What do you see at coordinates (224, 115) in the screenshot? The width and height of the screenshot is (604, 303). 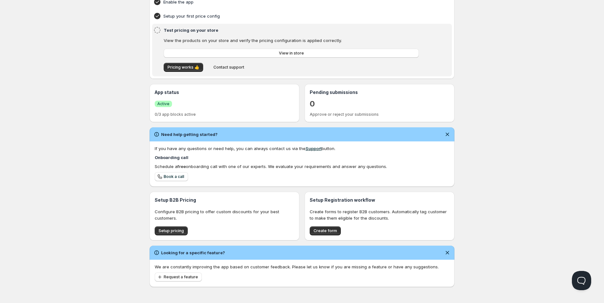 I see `p: 0/3 app blocks active` at bounding box center [224, 115].